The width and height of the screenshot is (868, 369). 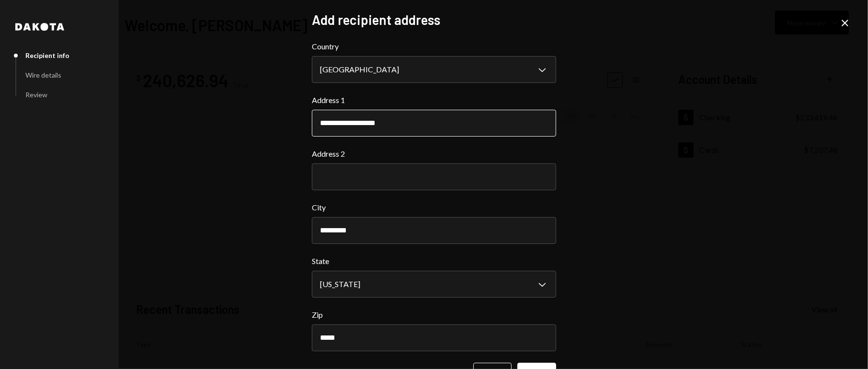 I want to click on button: Country, so click(x=434, y=69).